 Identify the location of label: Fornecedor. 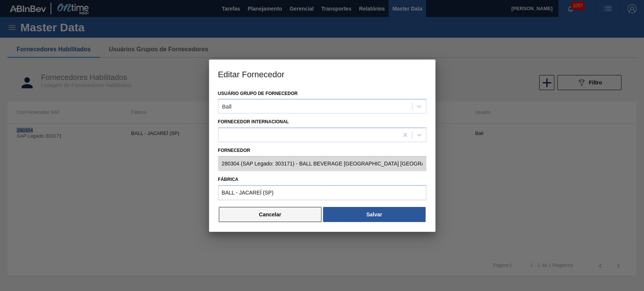
(322, 150).